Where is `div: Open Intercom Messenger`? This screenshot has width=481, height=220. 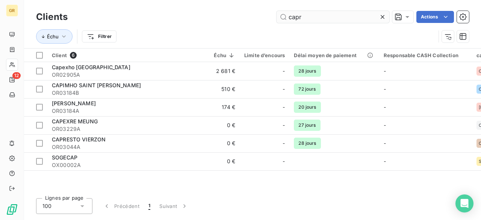 div: Open Intercom Messenger is located at coordinates (465, 203).